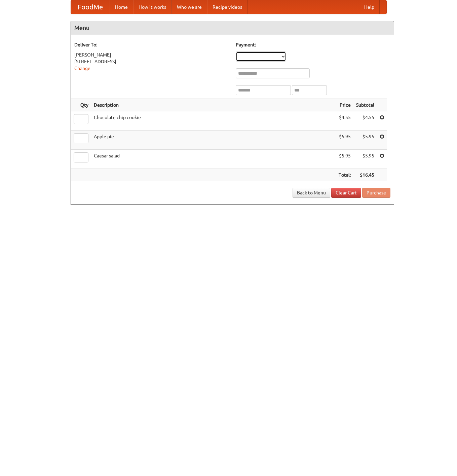  I want to click on td: Chocolate chip cookie, so click(214, 121).